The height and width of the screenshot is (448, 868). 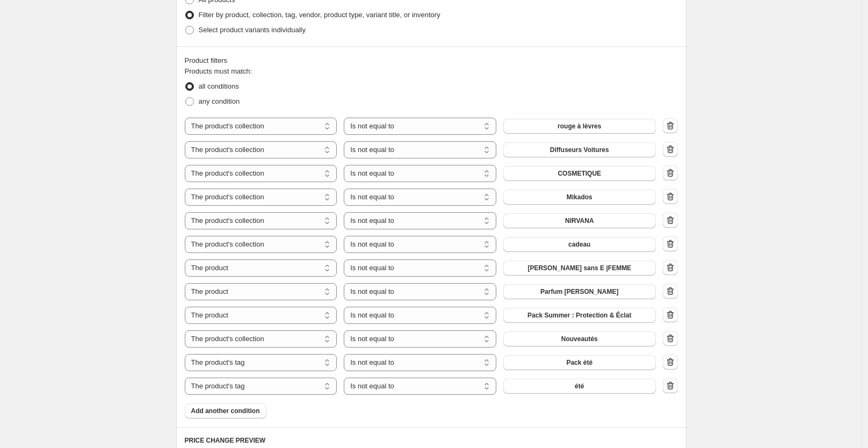 What do you see at coordinates (579, 315) in the screenshot?
I see `button: Pack Summer : Protection & Éclat` at bounding box center [579, 315].